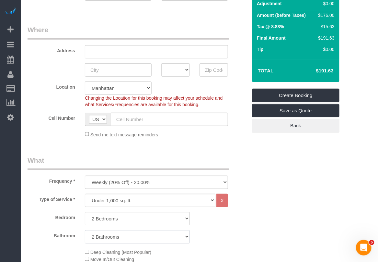  I want to click on a: Automaid Logo, so click(10, 11).